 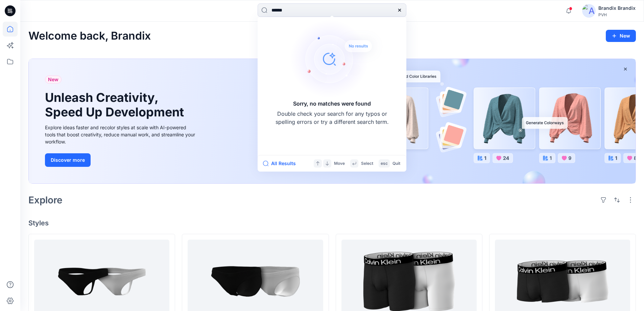 I want to click on div: Brandix Brandix, so click(x=617, y=8).